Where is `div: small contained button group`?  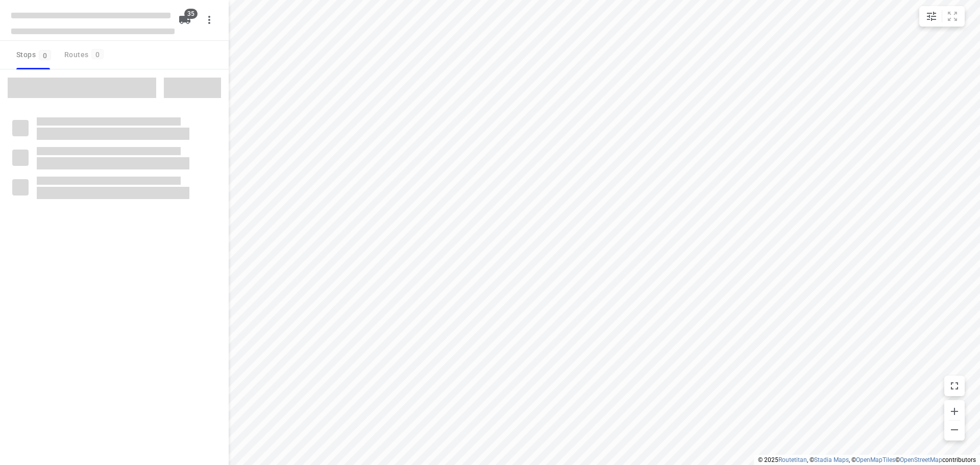
div: small contained button group is located at coordinates (942, 16).